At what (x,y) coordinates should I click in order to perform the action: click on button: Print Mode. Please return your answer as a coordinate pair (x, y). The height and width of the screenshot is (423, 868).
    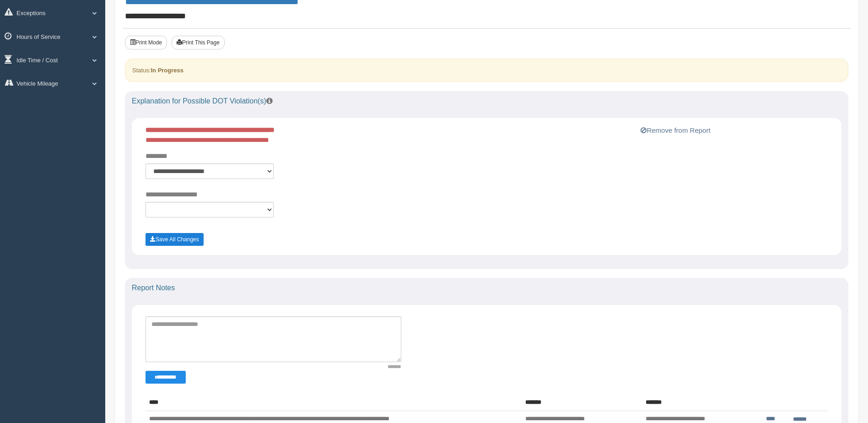
    Looking at the image, I should click on (146, 43).